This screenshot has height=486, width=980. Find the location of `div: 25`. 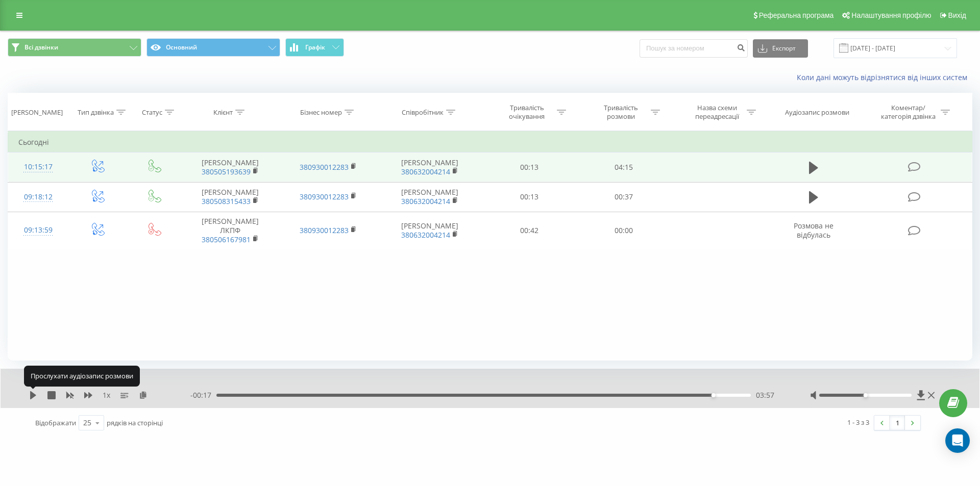

div: 25 is located at coordinates (87, 423).